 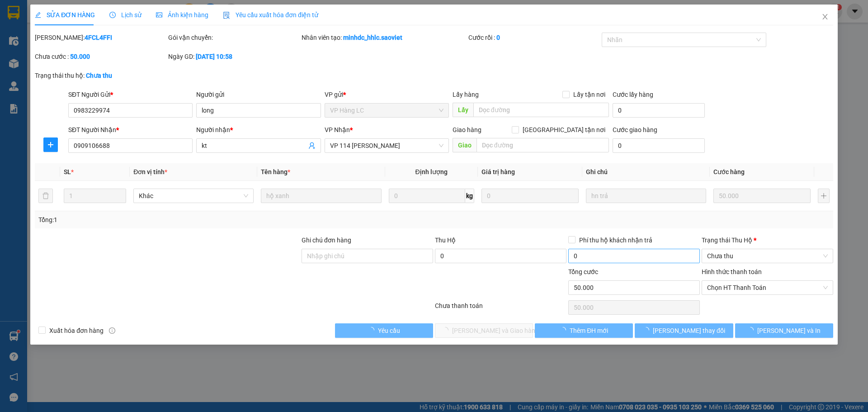 I want to click on div: SĐT Người Nhận, so click(x=130, y=130).